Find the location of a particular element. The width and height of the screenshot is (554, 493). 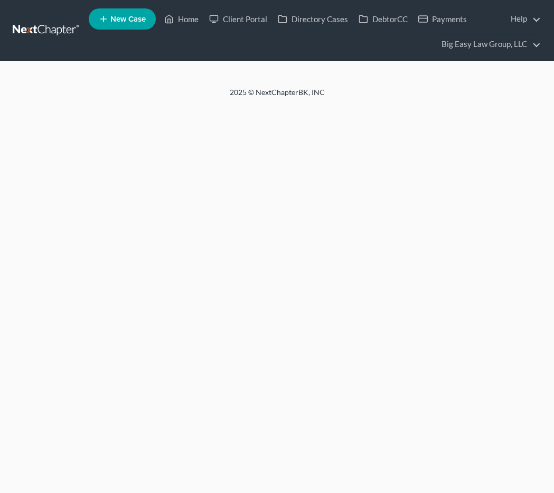

a: Home is located at coordinates (181, 19).